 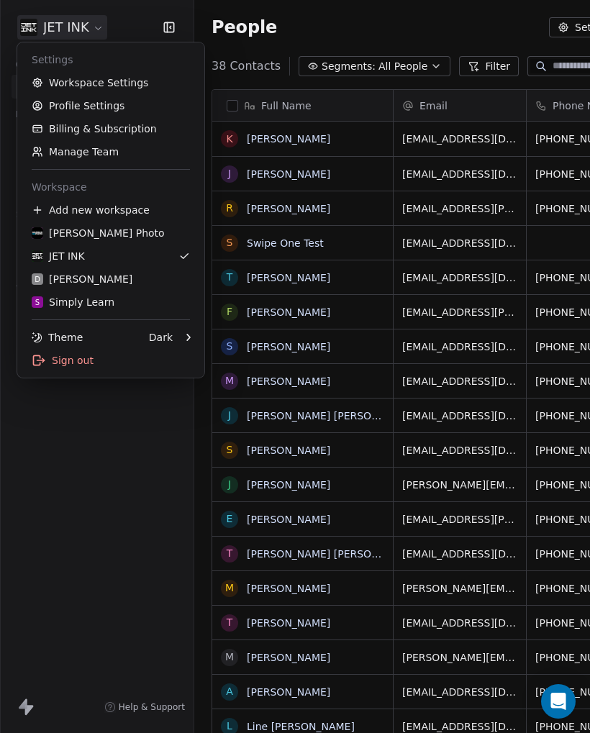 I want to click on div: Theme, so click(x=57, y=337).